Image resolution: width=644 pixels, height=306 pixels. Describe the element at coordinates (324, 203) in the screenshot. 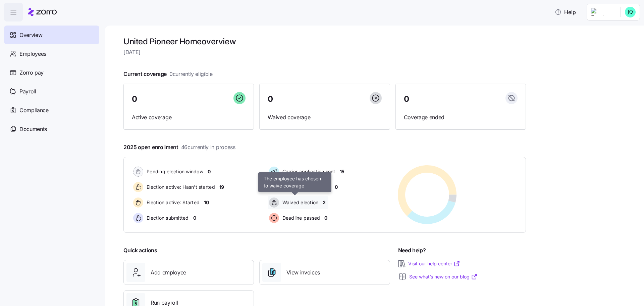

I see `span: 2` at that location.